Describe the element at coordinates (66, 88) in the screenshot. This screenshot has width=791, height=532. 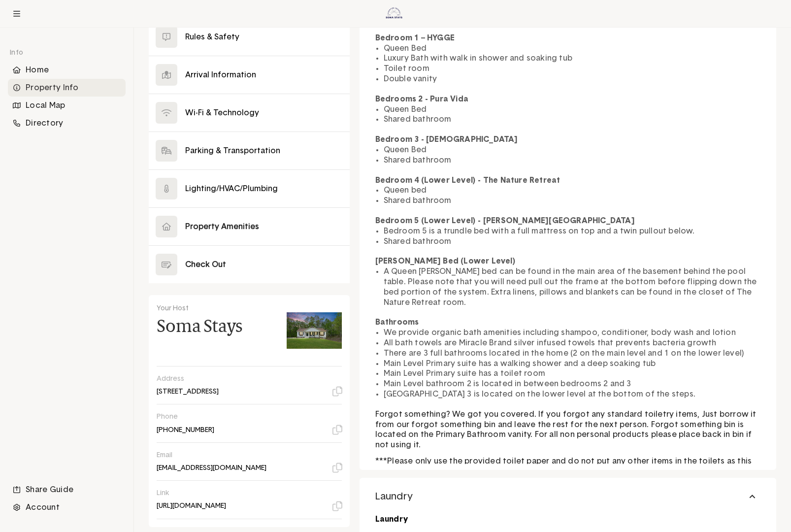
I see `div: Property Info` at that location.